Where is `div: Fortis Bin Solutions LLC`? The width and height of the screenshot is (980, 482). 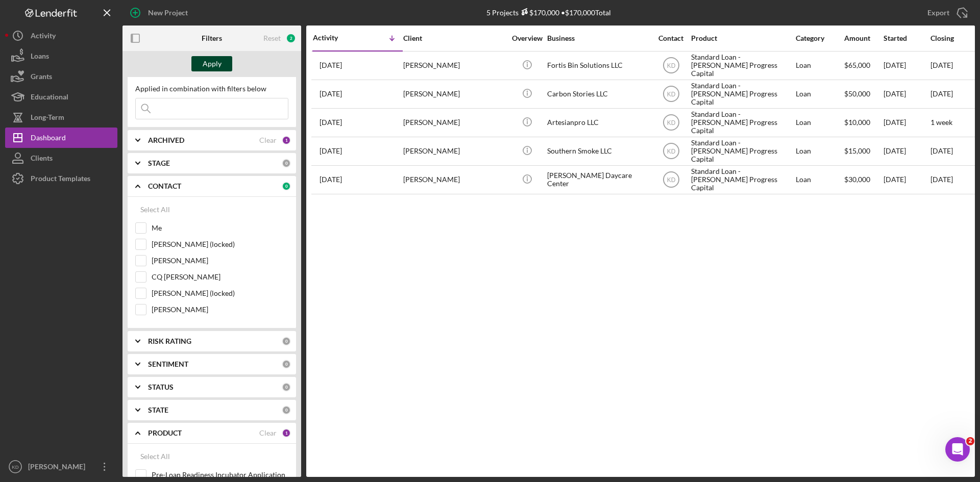 div: Fortis Bin Solutions LLC is located at coordinates (598, 65).